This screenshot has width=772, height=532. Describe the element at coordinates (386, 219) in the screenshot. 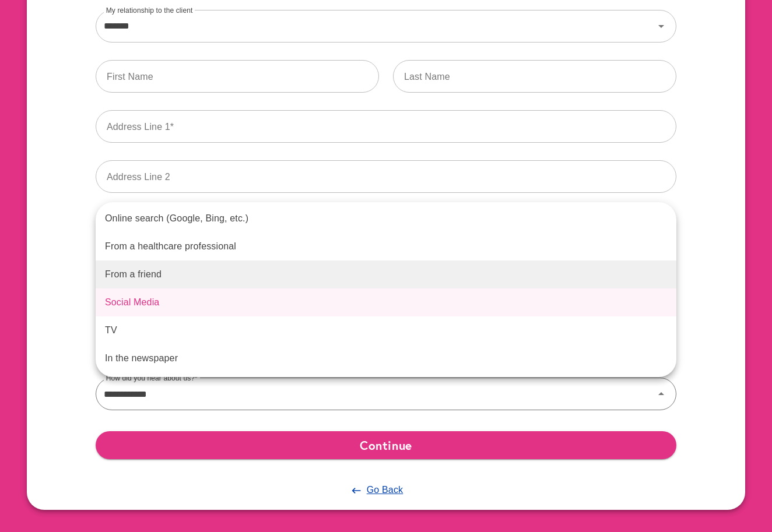

I see `p: Online search (Google, Bing, etc.)` at that location.